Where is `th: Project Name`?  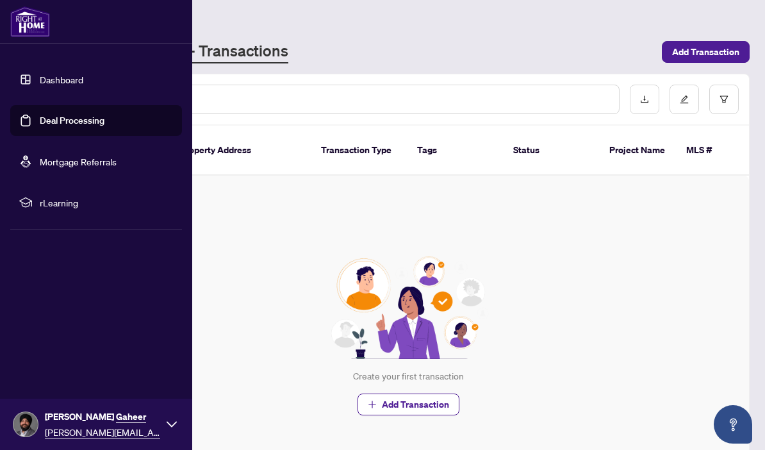 th: Project Name is located at coordinates (638, 151).